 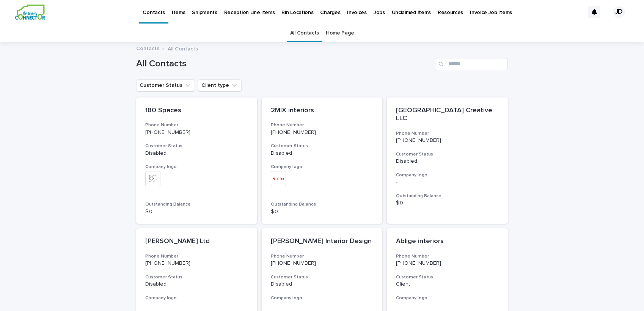 What do you see at coordinates (148, 48) in the screenshot?
I see `a: Contacts` at bounding box center [148, 48].